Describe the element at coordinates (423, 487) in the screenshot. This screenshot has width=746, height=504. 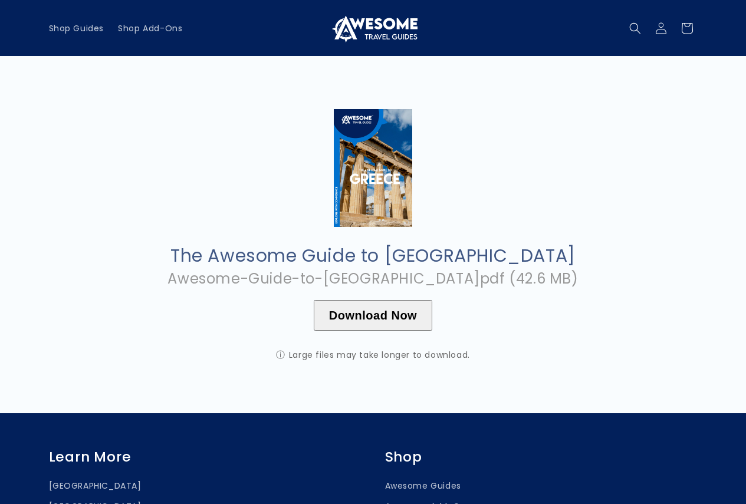
I see `a: Awesome Guides` at that location.